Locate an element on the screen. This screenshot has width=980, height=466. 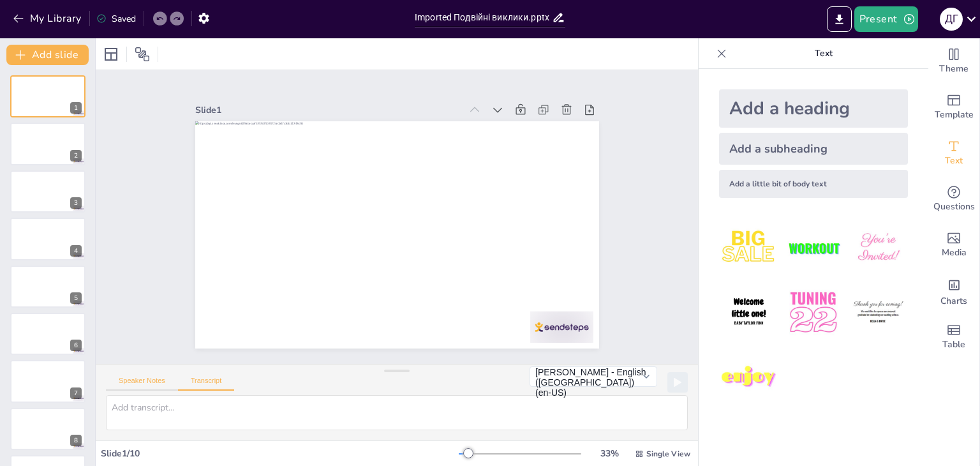
div: Add text boxes is located at coordinates (954, 153).